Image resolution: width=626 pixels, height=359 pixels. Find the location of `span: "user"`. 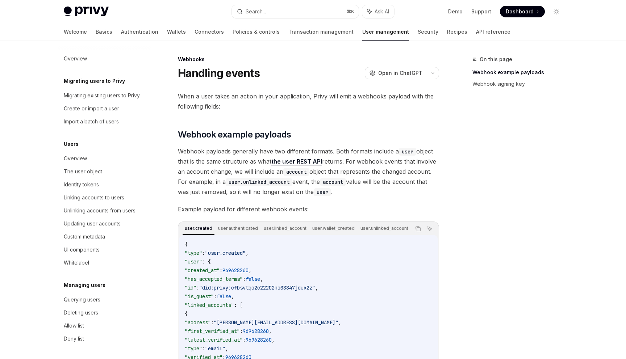

span: "user" is located at coordinates (193, 262).